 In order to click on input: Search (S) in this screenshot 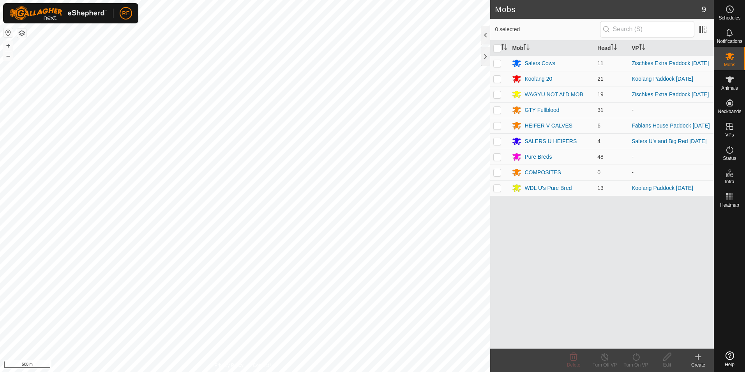, I will do `click(647, 29)`.